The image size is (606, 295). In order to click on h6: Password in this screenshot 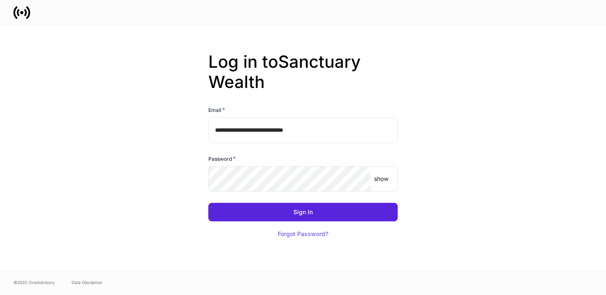, I will do `click(222, 159)`.